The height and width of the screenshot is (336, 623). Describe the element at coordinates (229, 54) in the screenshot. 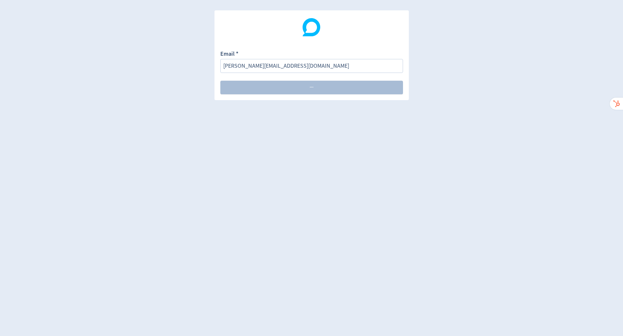

I see `label: Email *` at that location.